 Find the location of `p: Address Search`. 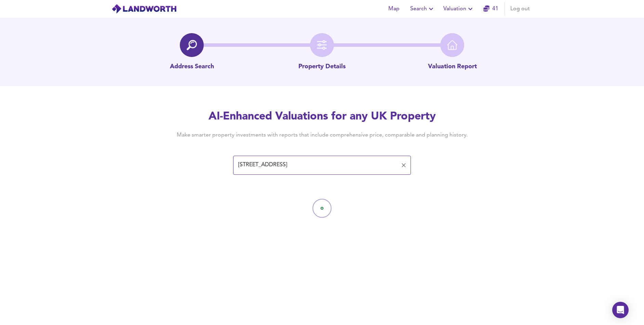

p: Address Search is located at coordinates (192, 67).